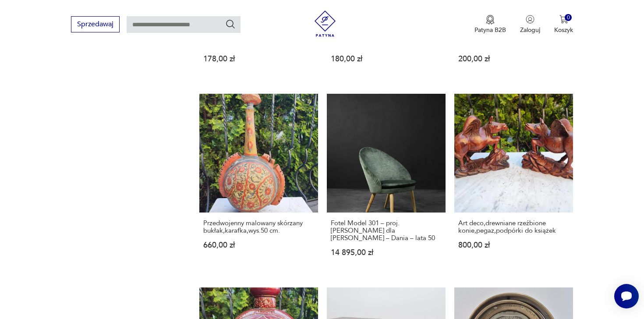 This screenshot has width=644, height=319. What do you see at coordinates (490, 24) in the screenshot?
I see `button: Patyna B2B` at bounding box center [490, 24].